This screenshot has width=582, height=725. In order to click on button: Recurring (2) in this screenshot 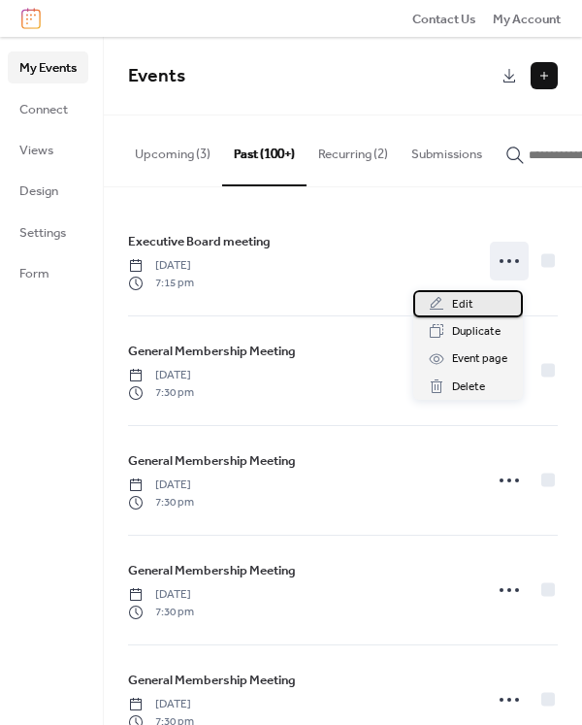, I will do `click(353, 149)`.